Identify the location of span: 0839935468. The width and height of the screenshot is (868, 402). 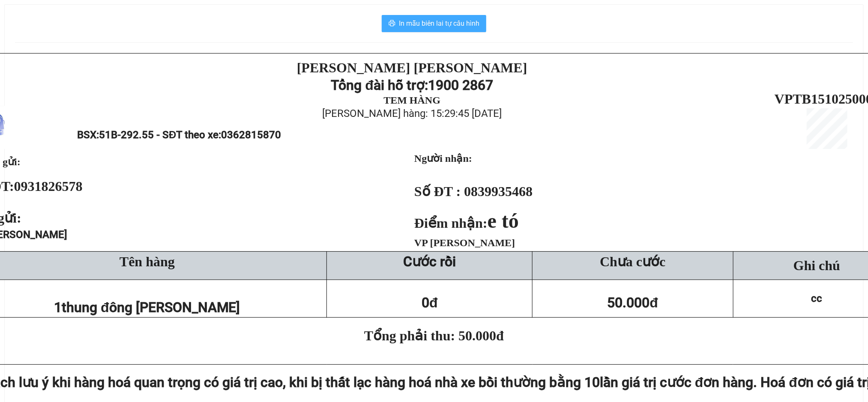
(498, 191).